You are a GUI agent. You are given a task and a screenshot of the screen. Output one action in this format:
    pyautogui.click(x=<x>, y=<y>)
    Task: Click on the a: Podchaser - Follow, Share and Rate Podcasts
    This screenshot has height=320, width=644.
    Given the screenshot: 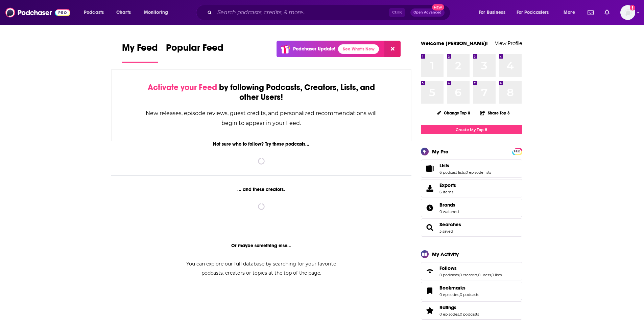 What is the action you would take?
    pyautogui.click(x=38, y=13)
    